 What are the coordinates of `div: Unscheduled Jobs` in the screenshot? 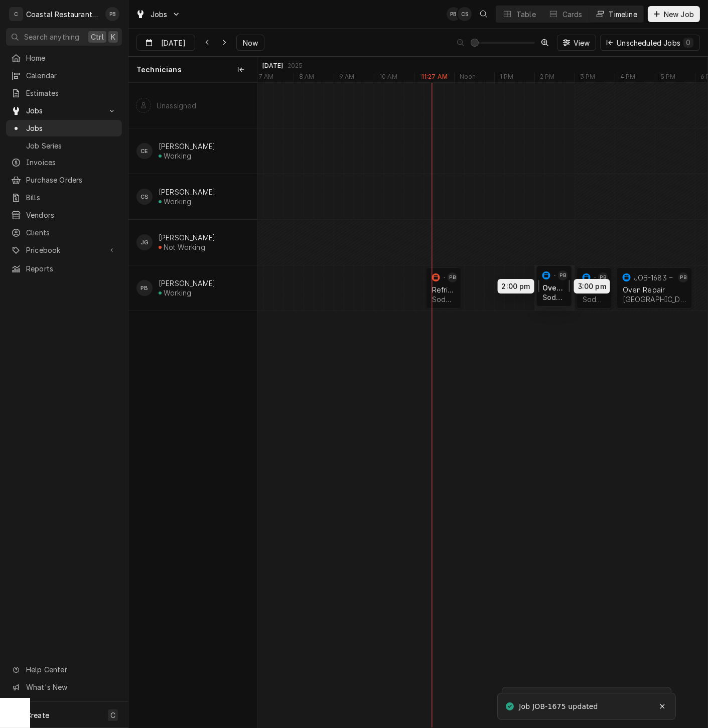 It's located at (655, 42).